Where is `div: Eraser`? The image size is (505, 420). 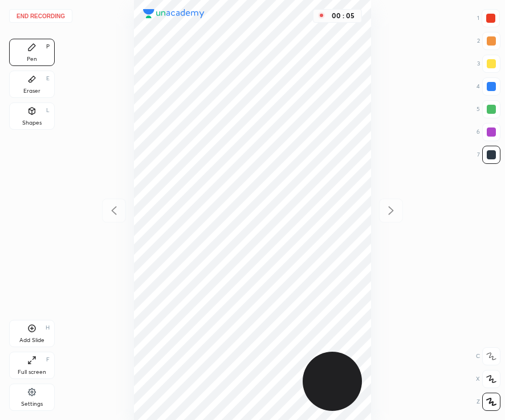
div: Eraser is located at coordinates (32, 91).